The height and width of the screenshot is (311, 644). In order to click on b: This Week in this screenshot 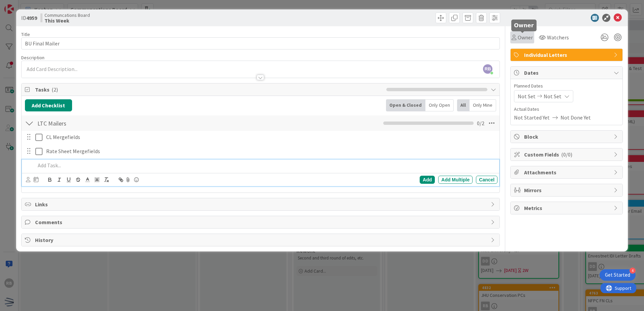, I will do `click(67, 21)`.